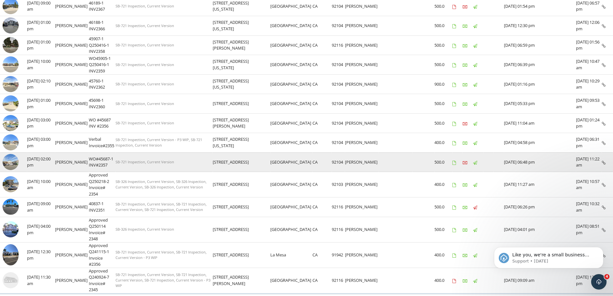 This screenshot has width=613, height=296. Describe the element at coordinates (338, 207) in the screenshot. I see `td: 92116` at that location.